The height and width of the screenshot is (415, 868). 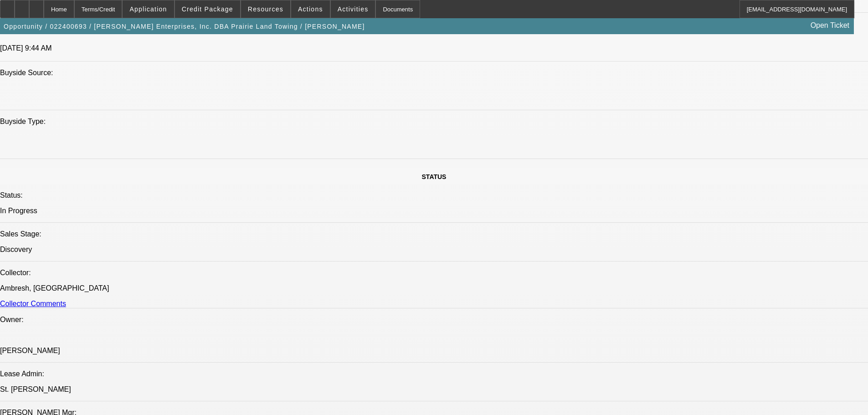 I want to click on span: STATUS, so click(x=434, y=177).